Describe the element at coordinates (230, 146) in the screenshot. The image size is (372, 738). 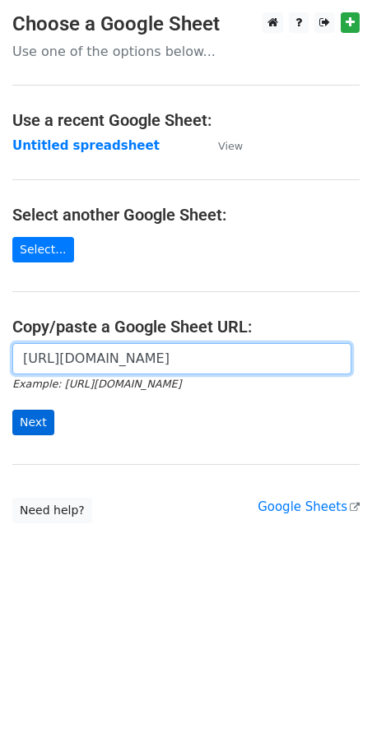
I see `small: View` at that location.